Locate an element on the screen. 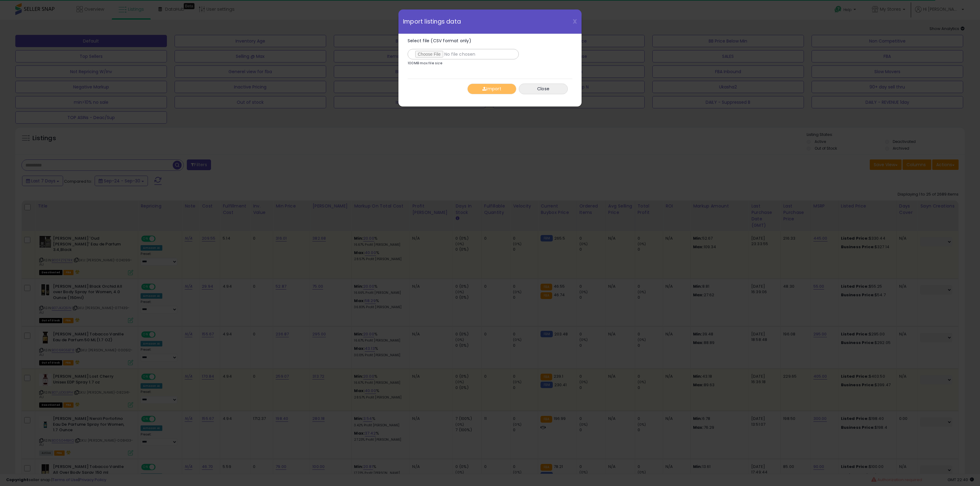 Image resolution: width=980 pixels, height=486 pixels. button: Import is located at coordinates (492, 89).